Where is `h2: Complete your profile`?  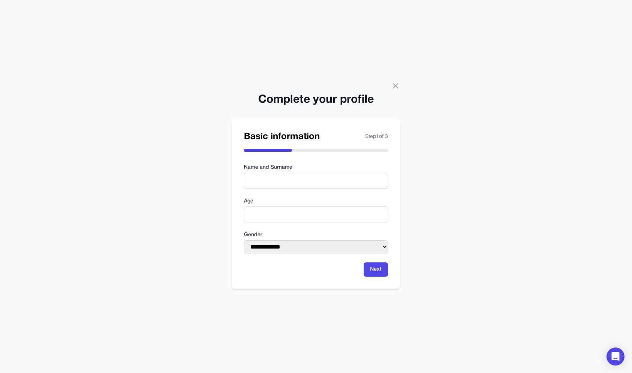
h2: Complete your profile is located at coordinates (316, 100).